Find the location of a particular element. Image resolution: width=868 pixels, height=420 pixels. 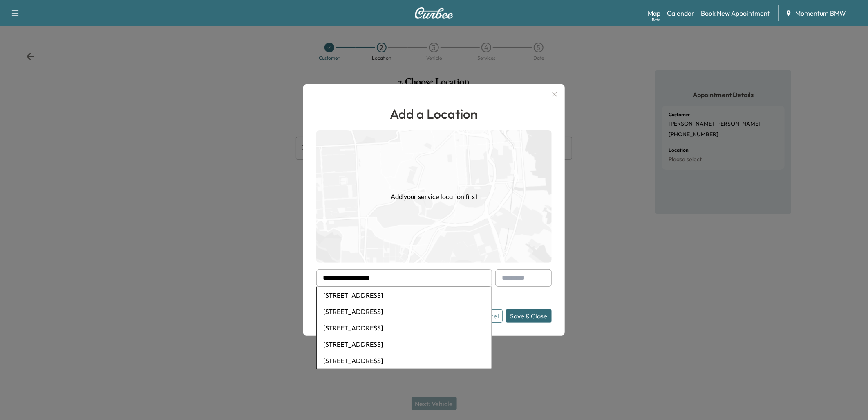

button: Save & Close is located at coordinates (529, 316).